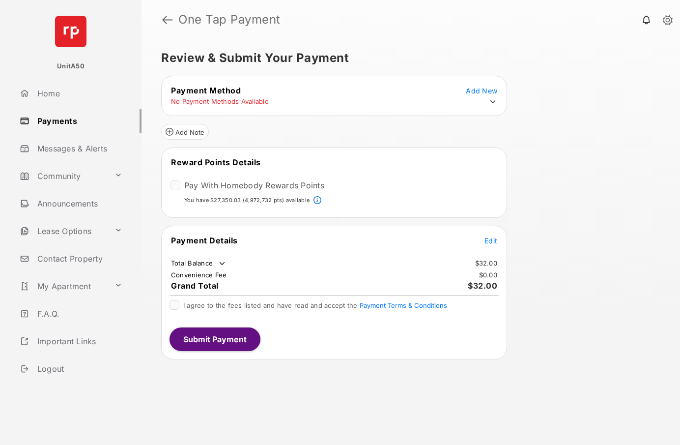 The width and height of the screenshot is (680, 445). What do you see at coordinates (486, 263) in the screenshot?
I see `td: $32.00` at bounding box center [486, 263].